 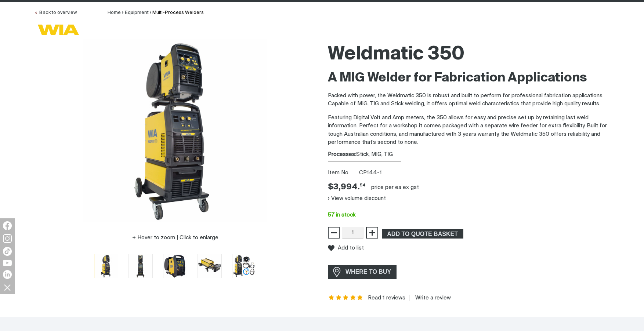 What do you see at coordinates (343, 173) in the screenshot?
I see `span: Item No.` at bounding box center [343, 173].